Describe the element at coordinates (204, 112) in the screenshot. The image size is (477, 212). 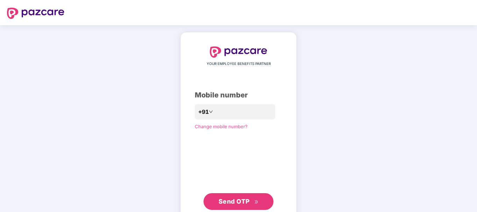
I see `span: +91` at that location.